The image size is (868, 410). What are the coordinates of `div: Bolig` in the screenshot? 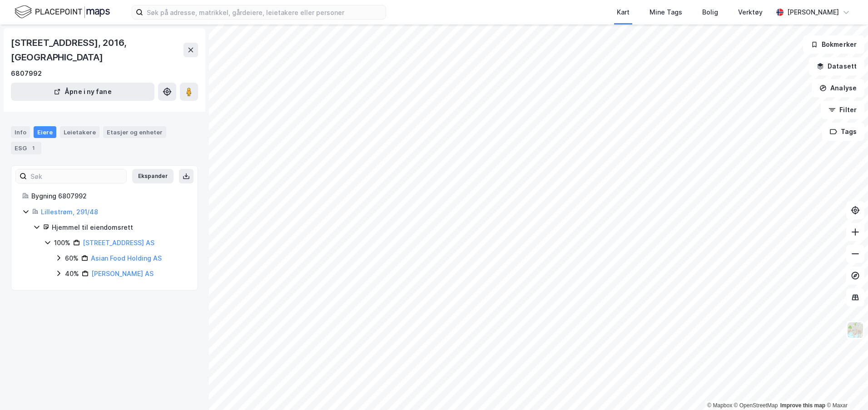 It's located at (710, 12).